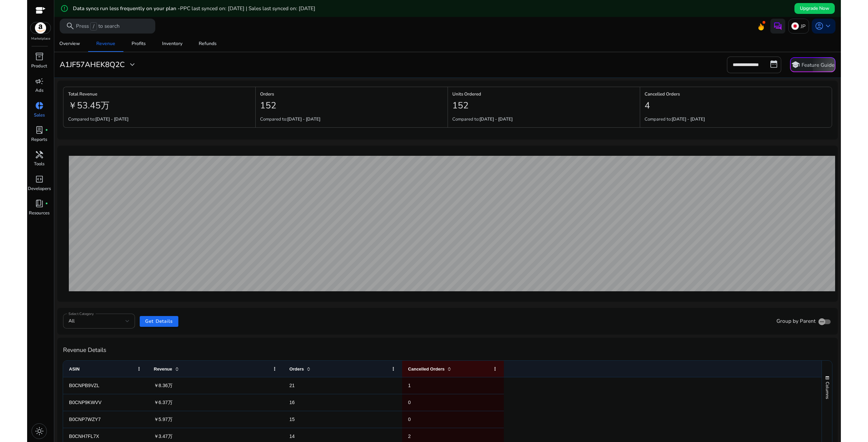 This screenshot has width=868, height=442. What do you see at coordinates (292, 386) in the screenshot?
I see `span: 21` at bounding box center [292, 386].